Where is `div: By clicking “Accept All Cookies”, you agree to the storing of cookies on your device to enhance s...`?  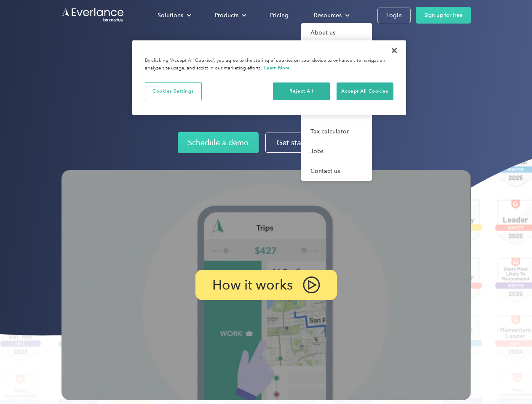 div: By clicking “Accept All Cookies”, you agree to the storing of cookies on your device to enhance s... is located at coordinates (269, 65).